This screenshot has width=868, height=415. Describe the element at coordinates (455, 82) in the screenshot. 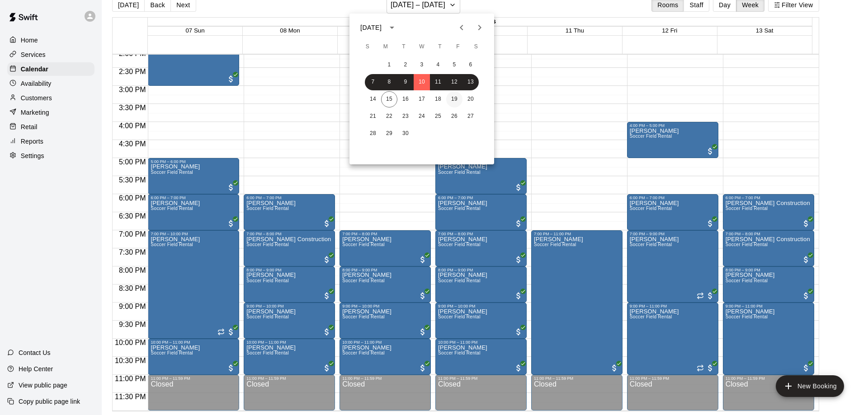

I see `button: 12` at that location.